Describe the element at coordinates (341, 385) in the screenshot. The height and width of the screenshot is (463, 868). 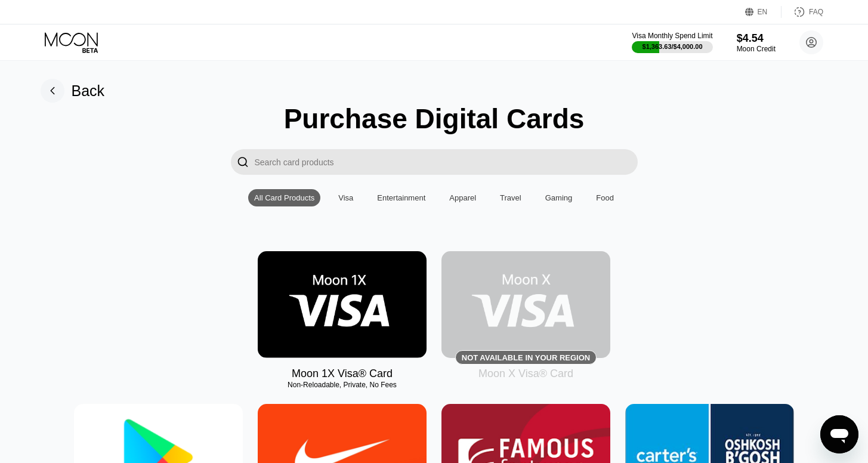
I see `div: Non-Reloadable, Private, No Fees` at that location.